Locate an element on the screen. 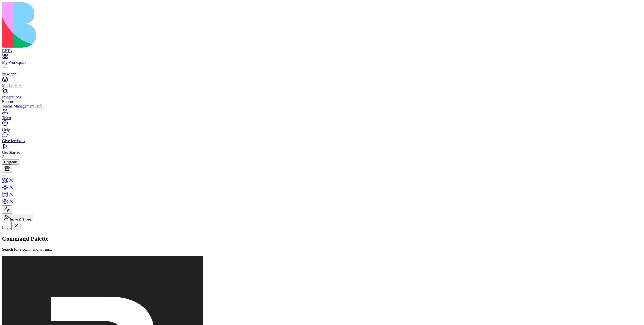  div: Get Started is located at coordinates (322, 152).